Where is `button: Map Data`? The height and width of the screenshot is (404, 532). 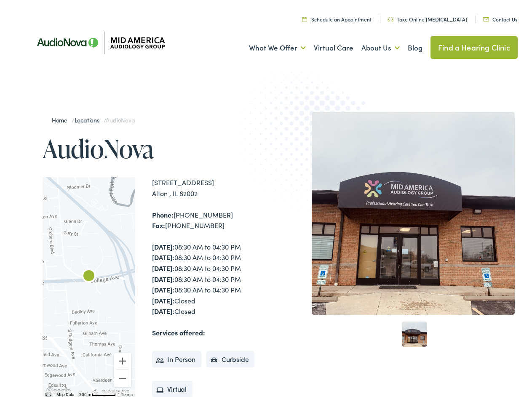 button: Map Data is located at coordinates (65, 392).